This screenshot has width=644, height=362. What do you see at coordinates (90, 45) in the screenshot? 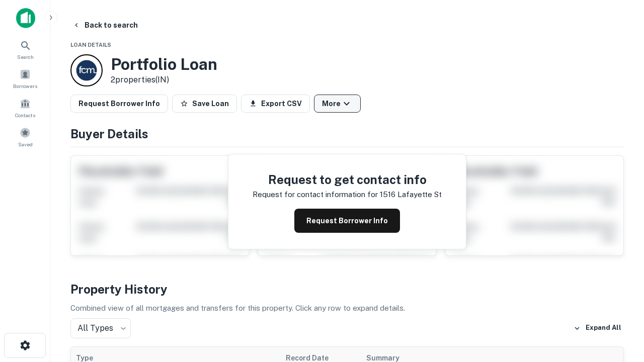
I see `span: Loan Details` at bounding box center [90, 45].